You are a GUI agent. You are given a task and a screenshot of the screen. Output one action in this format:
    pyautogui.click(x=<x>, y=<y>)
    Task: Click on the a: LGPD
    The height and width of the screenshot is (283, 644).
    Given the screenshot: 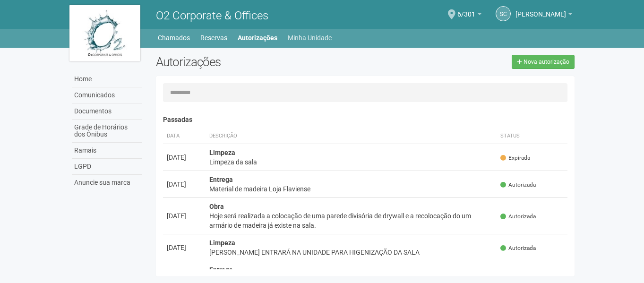 What is the action you would take?
    pyautogui.click(x=106, y=167)
    